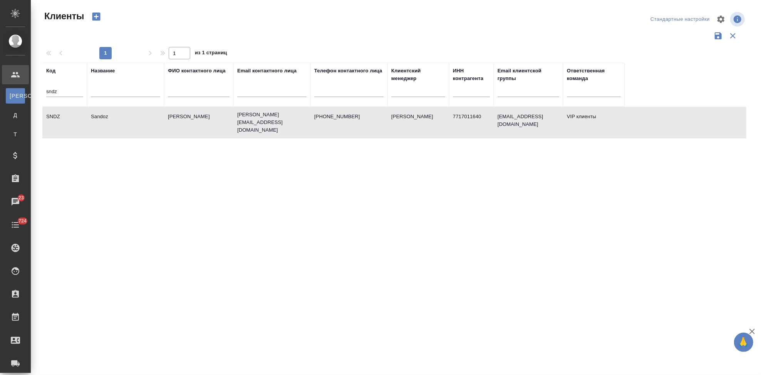 Image resolution: width=761 pixels, height=375 pixels. I want to click on span: Клиенты, so click(63, 16).